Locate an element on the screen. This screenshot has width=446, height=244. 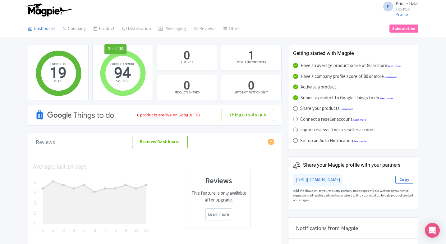
a: Product is located at coordinates (104, 29).